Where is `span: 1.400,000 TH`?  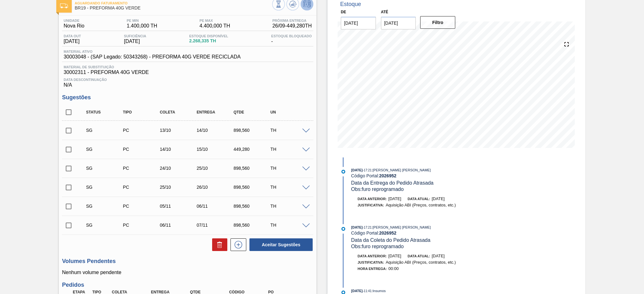
span: 1.400,000 TH is located at coordinates (142, 26).